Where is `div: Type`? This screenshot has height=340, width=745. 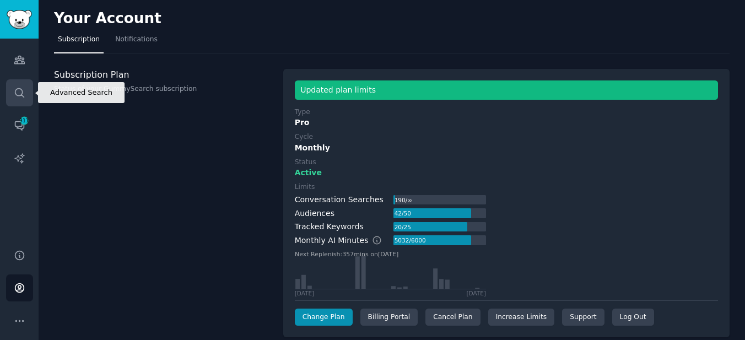 div: Type is located at coordinates (302, 112).